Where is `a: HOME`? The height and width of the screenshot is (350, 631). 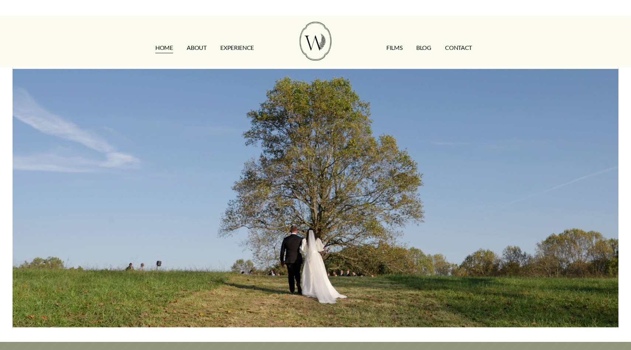
a: HOME is located at coordinates (164, 48).